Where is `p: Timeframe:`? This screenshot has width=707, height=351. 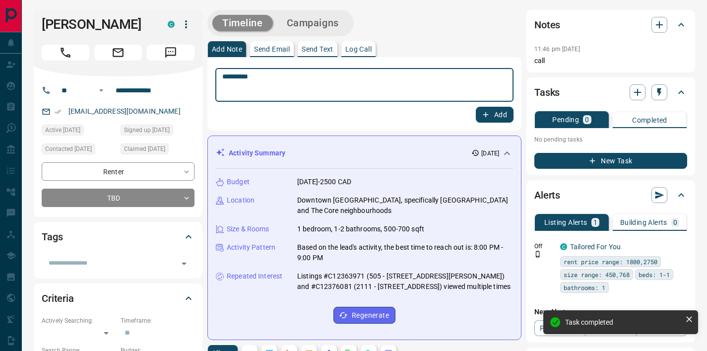
p: Timeframe: is located at coordinates (157, 320).